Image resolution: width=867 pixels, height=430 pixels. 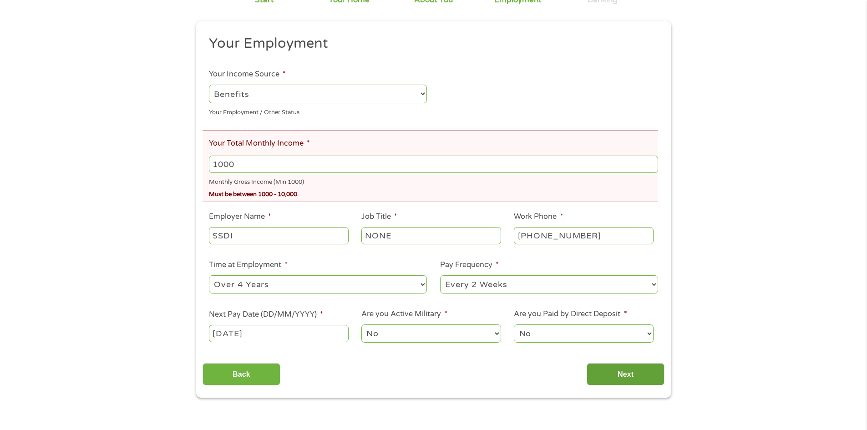 I want to click on input: ---Click Here for Calendar ---, so click(x=279, y=334).